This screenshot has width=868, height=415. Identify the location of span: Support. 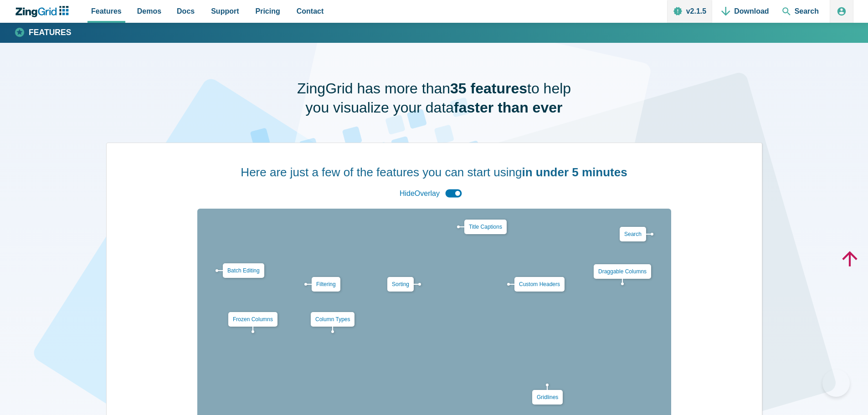
(224, 11).